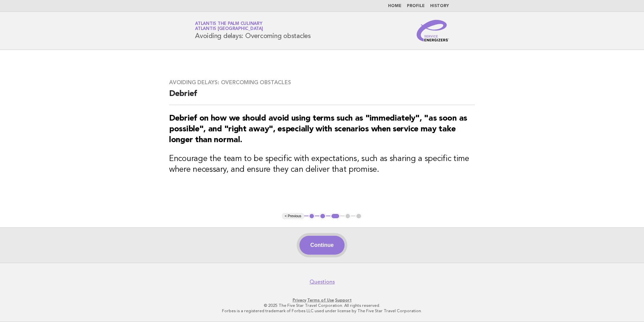 This screenshot has height=322, width=644. I want to click on button: 2, so click(322, 217).